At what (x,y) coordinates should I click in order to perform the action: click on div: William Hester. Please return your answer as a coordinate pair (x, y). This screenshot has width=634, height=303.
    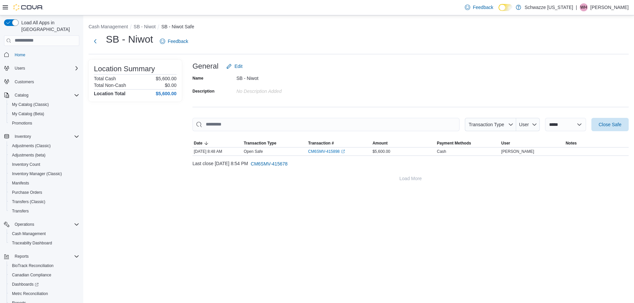
    Looking at the image, I should click on (584, 7).